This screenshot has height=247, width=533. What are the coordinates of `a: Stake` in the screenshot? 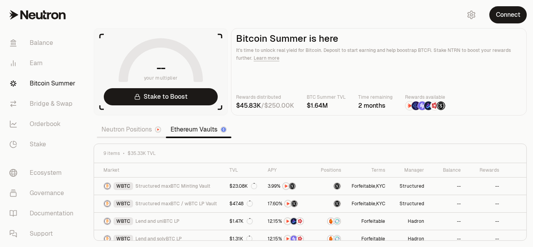 It's located at (44, 144).